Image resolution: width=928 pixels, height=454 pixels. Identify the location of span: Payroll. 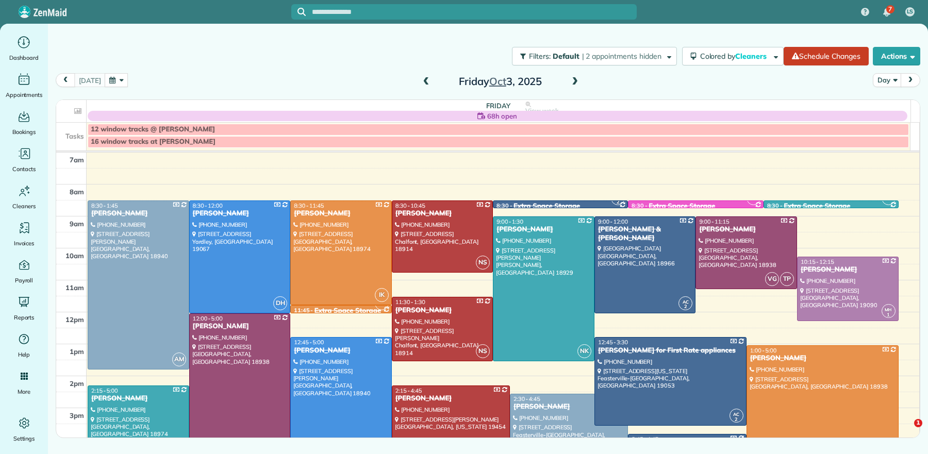
(24, 280).